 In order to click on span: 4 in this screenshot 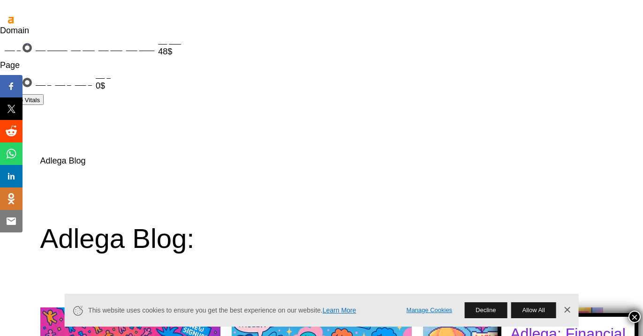, I will do `click(19, 48)`.